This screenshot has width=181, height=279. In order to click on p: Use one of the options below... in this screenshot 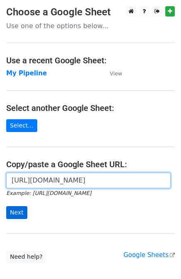, I will do `click(90, 26)`.